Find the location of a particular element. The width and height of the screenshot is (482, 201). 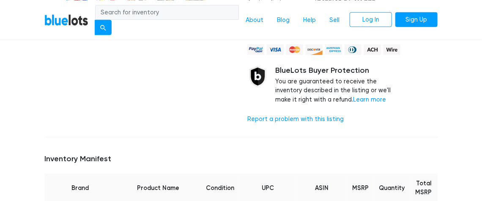

a: Sell is located at coordinates (335, 20).